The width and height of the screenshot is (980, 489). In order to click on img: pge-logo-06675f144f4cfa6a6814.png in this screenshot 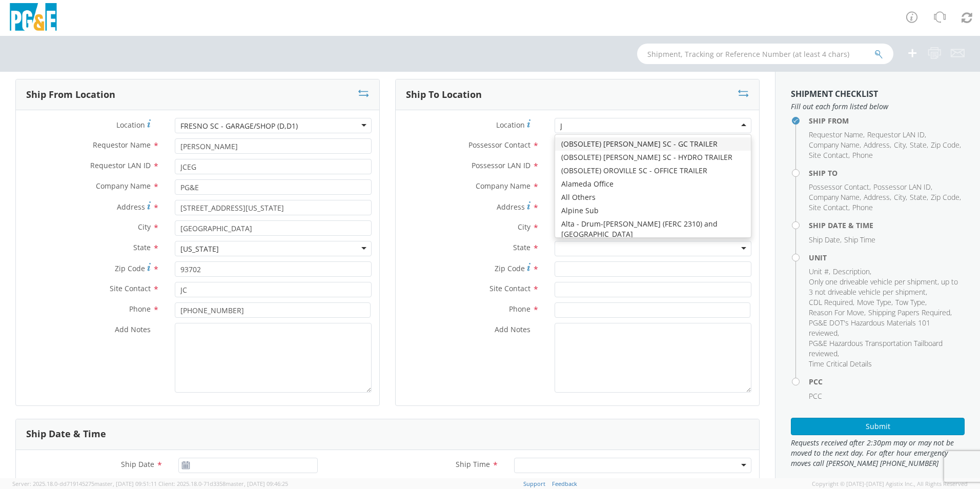, I will do `click(33, 18)`.